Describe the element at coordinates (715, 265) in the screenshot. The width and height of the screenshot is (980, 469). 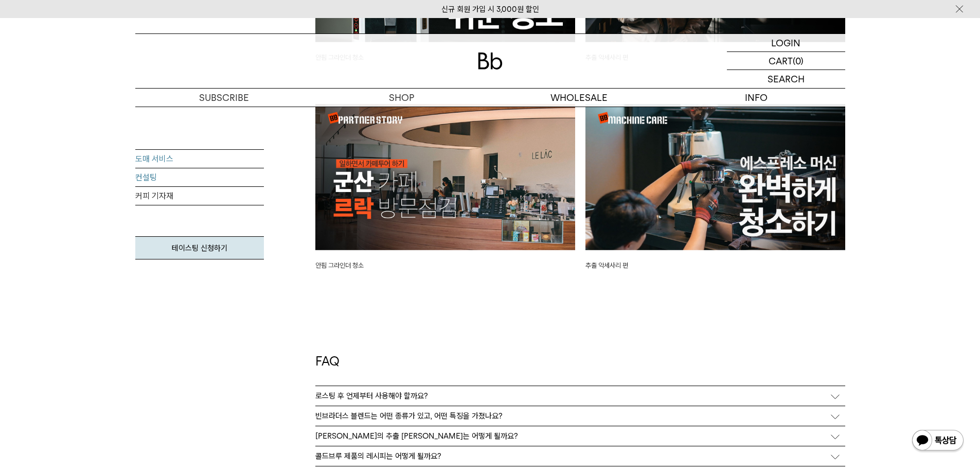
I see `p: 추출 악세사리 편` at that location.